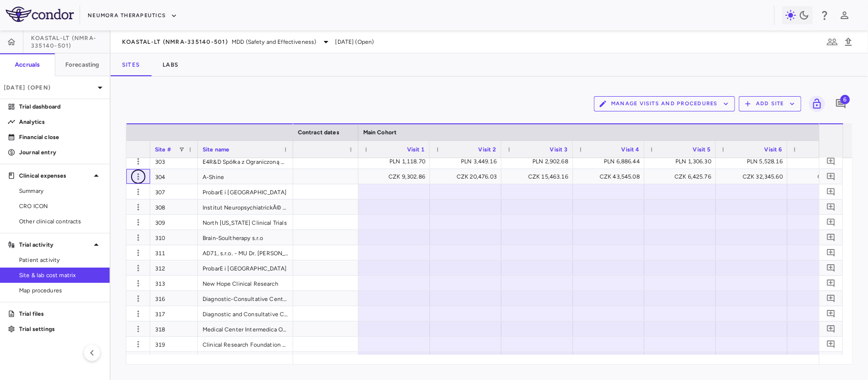  I want to click on button: Neumora Therapeutics, so click(133, 15).